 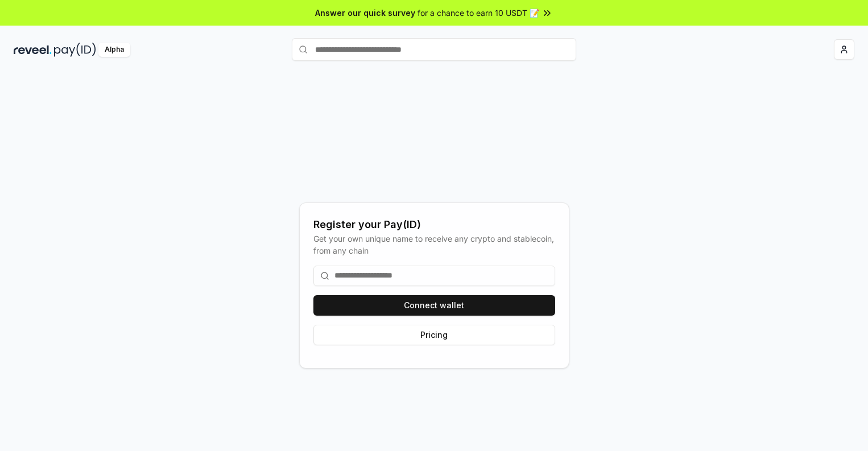 What do you see at coordinates (434, 305) in the screenshot?
I see `button: Connect wallet` at bounding box center [434, 305].